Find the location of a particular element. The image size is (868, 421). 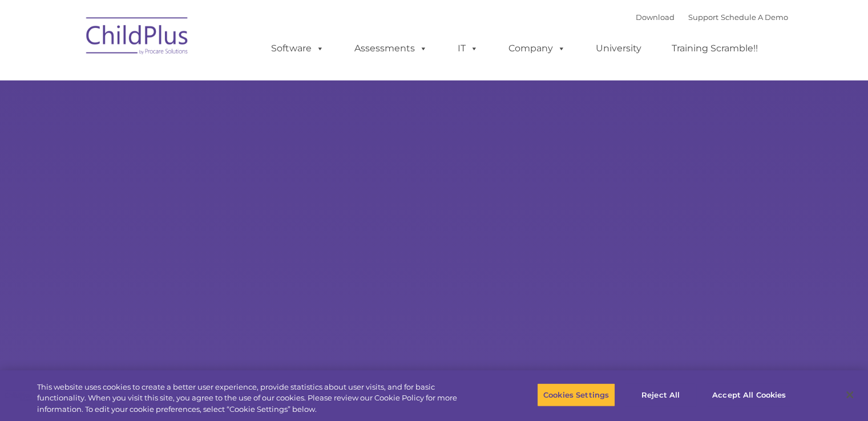

a: Software is located at coordinates (297, 48).